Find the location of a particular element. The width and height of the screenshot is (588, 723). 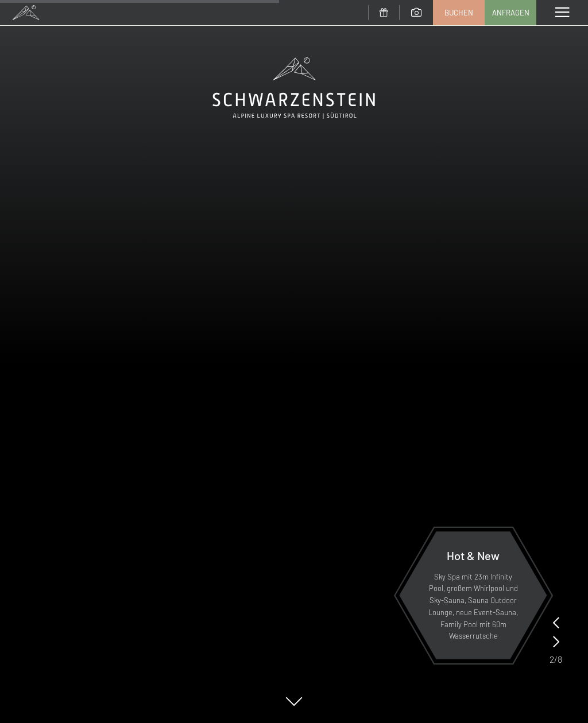

p: Sky Spa mit 23m Infinity Pool, großem Whirlpool und Sky-Sauna, Sauna Outdoor Lounge, neue Event-S... is located at coordinates (473, 607).